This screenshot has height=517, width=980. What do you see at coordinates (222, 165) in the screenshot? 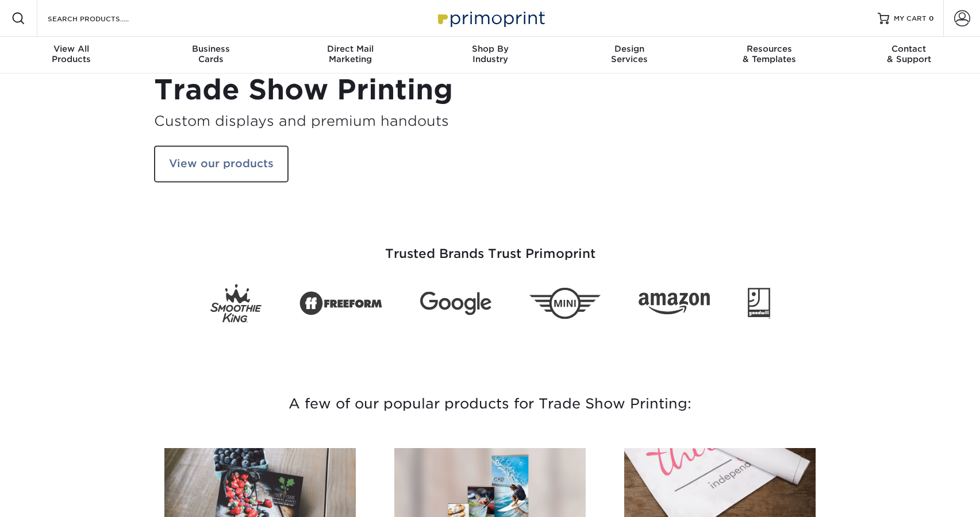
I see `a: View our products` at bounding box center [222, 165].